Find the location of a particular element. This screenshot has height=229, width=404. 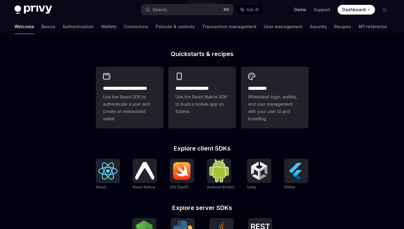

button: Search...⌘K is located at coordinates (187, 10).